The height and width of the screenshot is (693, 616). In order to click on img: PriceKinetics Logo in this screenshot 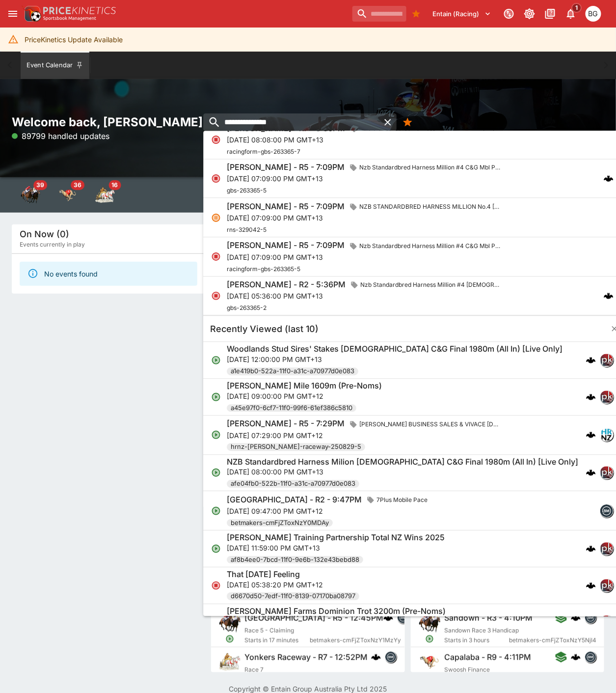, I will do `click(31, 14)`.